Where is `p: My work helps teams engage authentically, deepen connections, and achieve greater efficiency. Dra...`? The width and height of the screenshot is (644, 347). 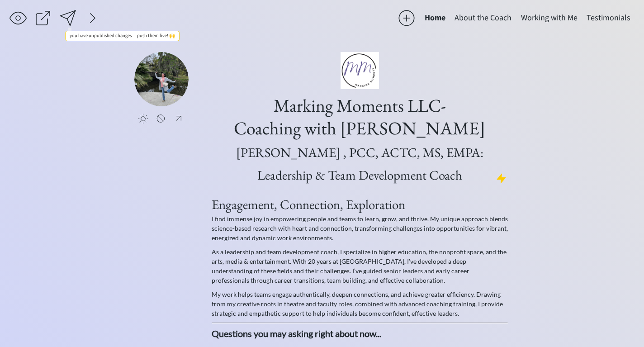
p: My work helps teams engage authentically, deepen connections, and achieve greater efficiency. Dra... is located at coordinates (360, 303).